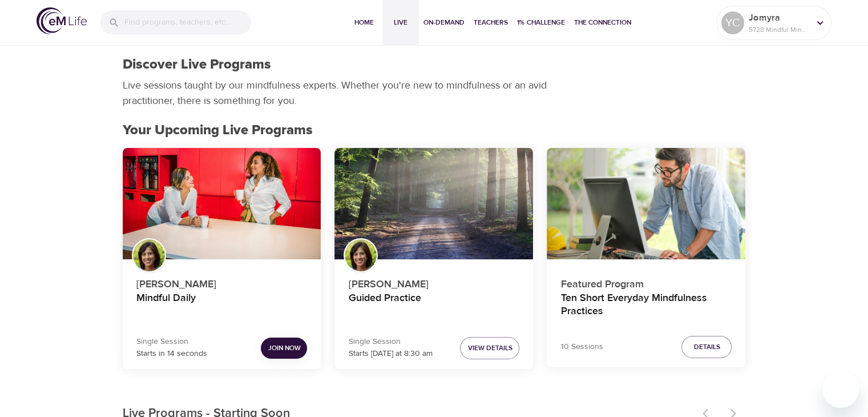 The width and height of the screenshot is (868, 417). What do you see at coordinates (284, 348) in the screenshot?
I see `span: Join Now` at bounding box center [284, 348].